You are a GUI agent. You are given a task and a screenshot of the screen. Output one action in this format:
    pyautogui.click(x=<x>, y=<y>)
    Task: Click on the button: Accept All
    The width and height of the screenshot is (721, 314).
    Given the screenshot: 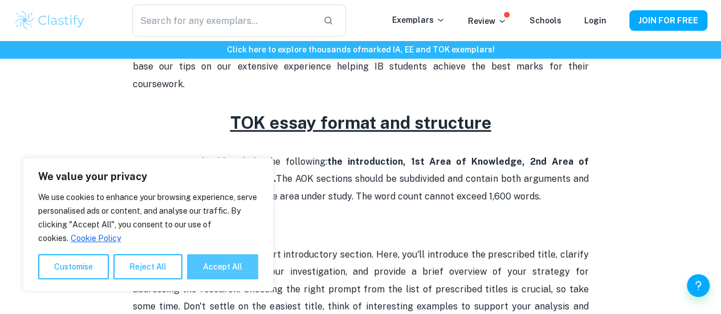 What is the action you would take?
    pyautogui.click(x=222, y=267)
    